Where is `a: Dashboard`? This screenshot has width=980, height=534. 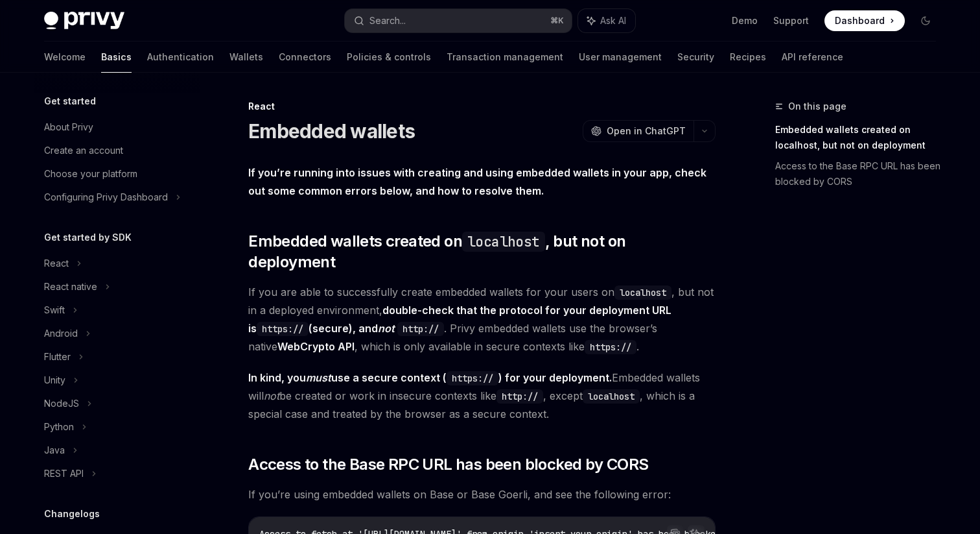 a: Dashboard is located at coordinates (864, 21).